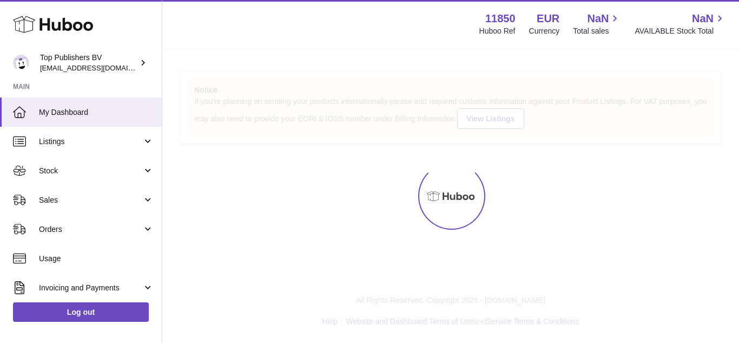 This screenshot has height=343, width=739. What do you see at coordinates (497, 31) in the screenshot?
I see `div: Huboo Ref` at bounding box center [497, 31].